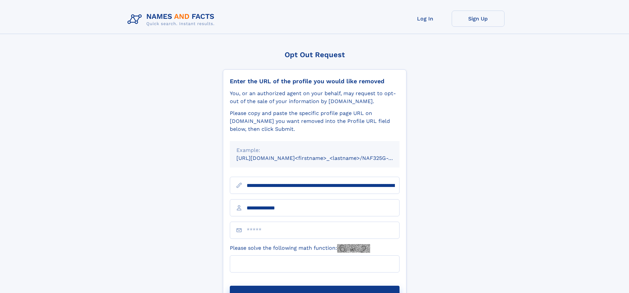 This screenshot has width=629, height=293. What do you see at coordinates (478, 18) in the screenshot?
I see `a: Sign Up` at bounding box center [478, 18].